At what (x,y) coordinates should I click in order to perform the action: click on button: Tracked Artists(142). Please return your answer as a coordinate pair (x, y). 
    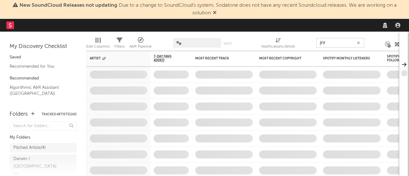
    Looking at the image, I should click on (59, 114).